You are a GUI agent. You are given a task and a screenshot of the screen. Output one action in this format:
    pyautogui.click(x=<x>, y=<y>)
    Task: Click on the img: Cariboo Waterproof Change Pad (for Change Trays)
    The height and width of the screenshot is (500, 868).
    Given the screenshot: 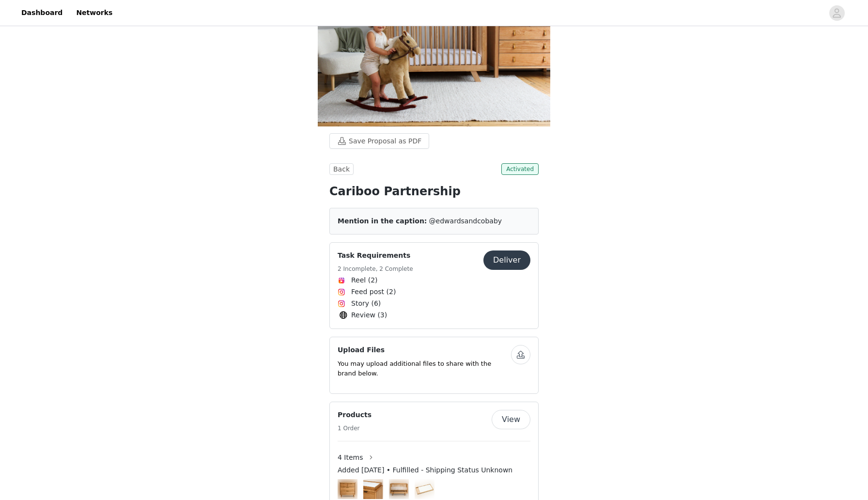 What is the action you would take?
    pyautogui.click(x=424, y=489)
    